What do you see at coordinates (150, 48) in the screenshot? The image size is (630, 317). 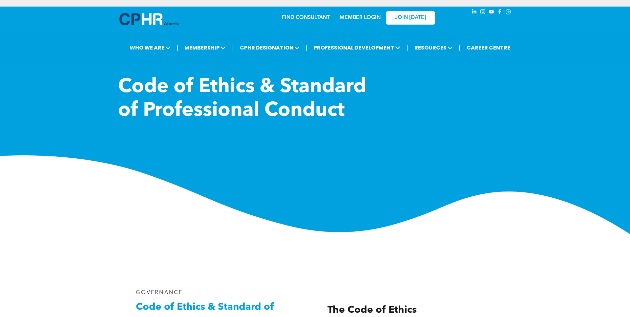 I see `span: WHO WE ARE` at bounding box center [150, 48].